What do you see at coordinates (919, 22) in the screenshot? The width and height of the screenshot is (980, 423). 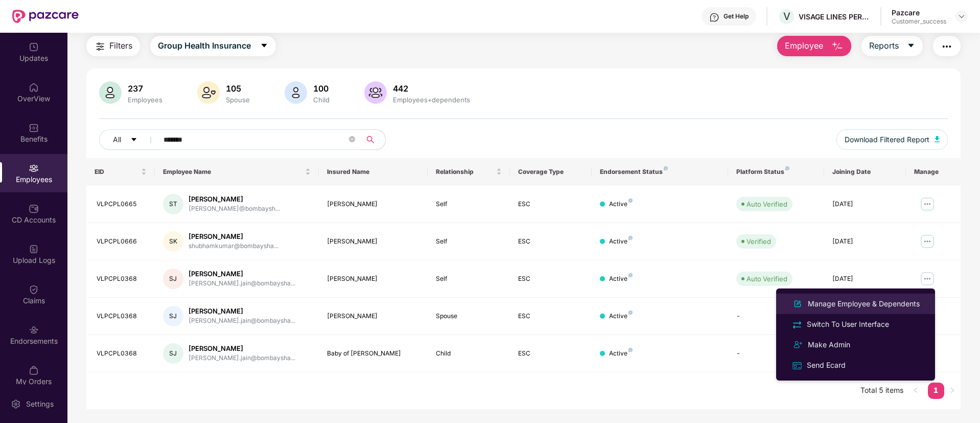 I see `div: Customer_success` at bounding box center [919, 22].